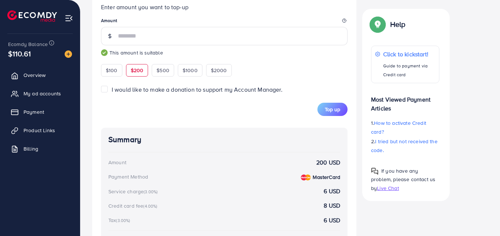  Describe the element at coordinates (128, 176) in the screenshot. I see `div: Payment Method` at that location.